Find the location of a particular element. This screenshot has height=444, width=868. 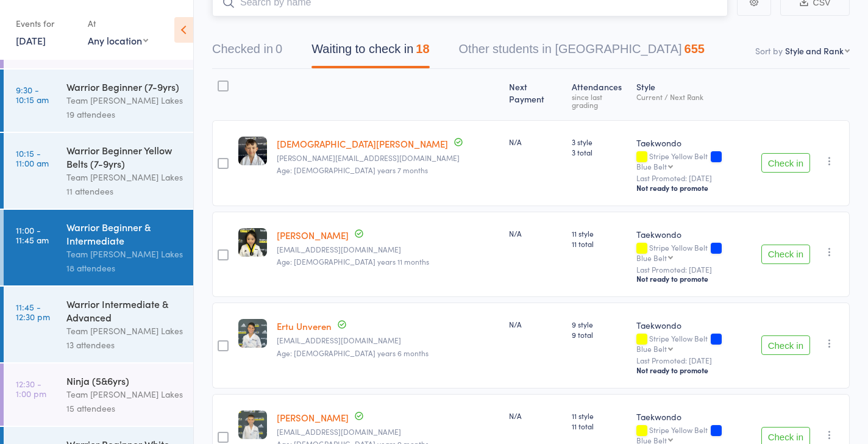

div: Style and Rank is located at coordinates (814, 50).